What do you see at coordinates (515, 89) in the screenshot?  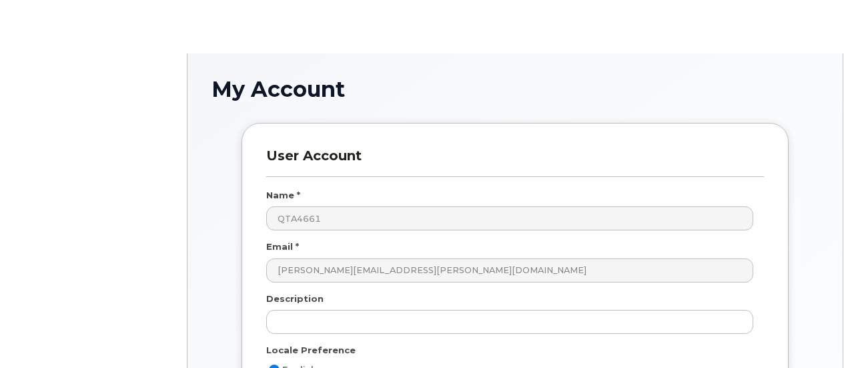 I see `h1: My Account` at bounding box center [515, 89].